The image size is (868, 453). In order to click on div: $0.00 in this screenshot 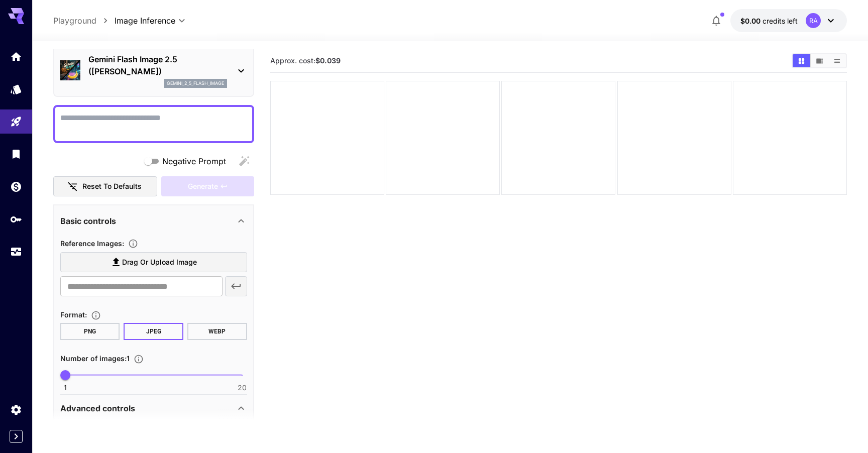, I will do `click(769, 21)`.